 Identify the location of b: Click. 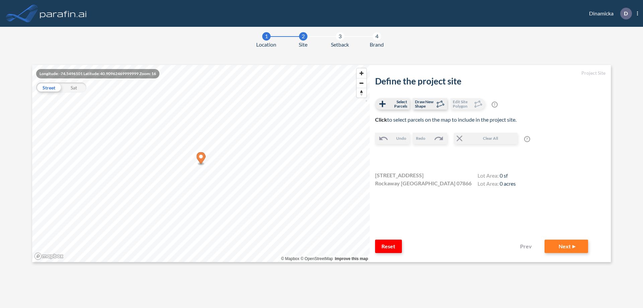
(381, 119).